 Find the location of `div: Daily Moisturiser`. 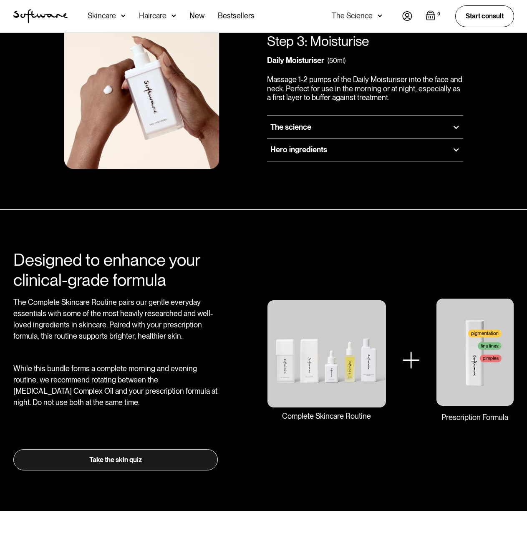

div: Daily Moisturiser is located at coordinates (295, 60).